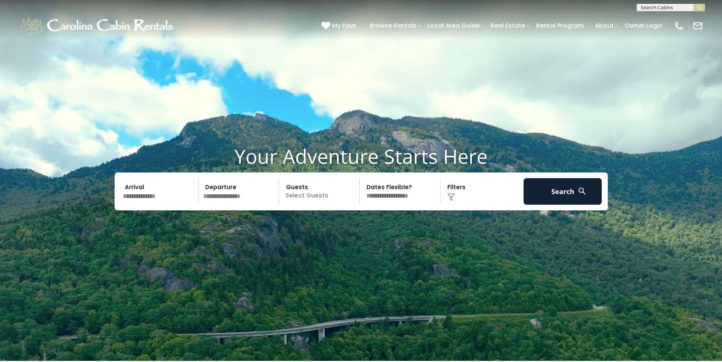  I want to click on a: Owner Login, so click(643, 25).